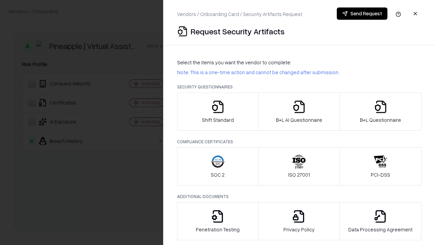 The width and height of the screenshot is (435, 245). What do you see at coordinates (380, 166) in the screenshot?
I see `button: PCI-DSS` at bounding box center [380, 166].